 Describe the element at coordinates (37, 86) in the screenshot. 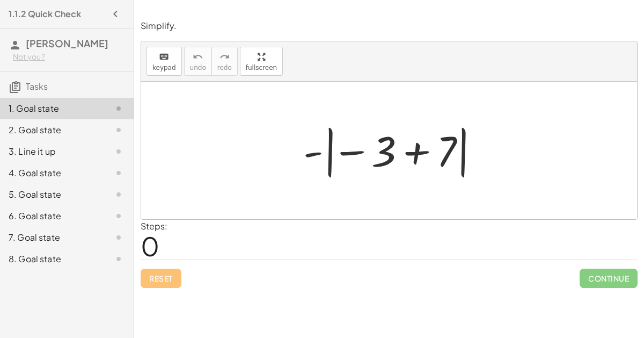

I see `span: Tasks` at that location.